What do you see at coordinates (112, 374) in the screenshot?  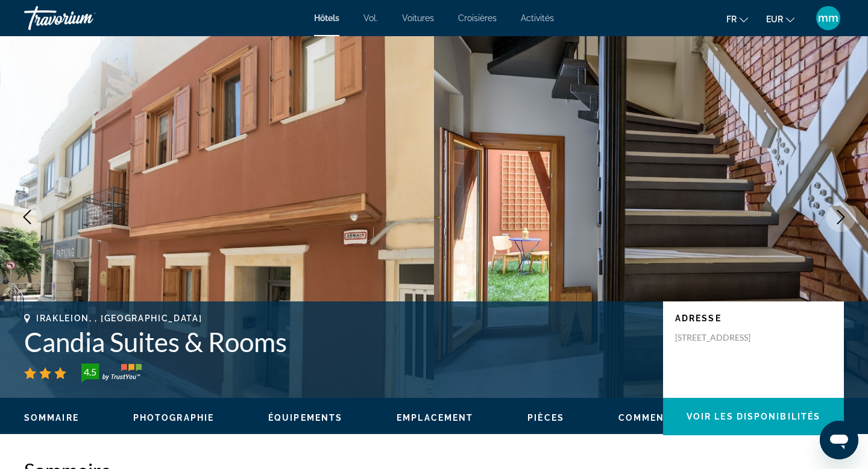 I see `img: trustyou-badge-hor.svg` at bounding box center [112, 374].